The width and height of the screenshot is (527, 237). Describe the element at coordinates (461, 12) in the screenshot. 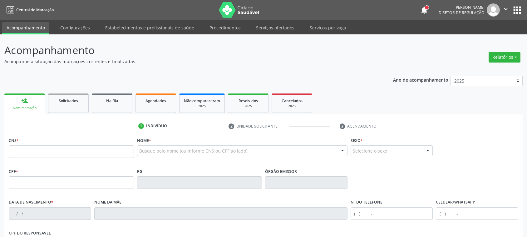

I see `span: Diretor de regulação` at that location.